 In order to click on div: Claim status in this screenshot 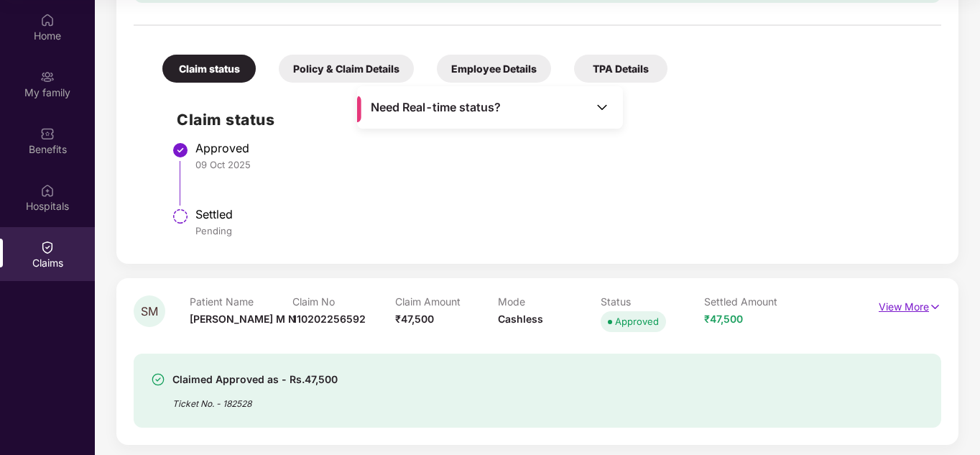, I will do `click(209, 68)`.